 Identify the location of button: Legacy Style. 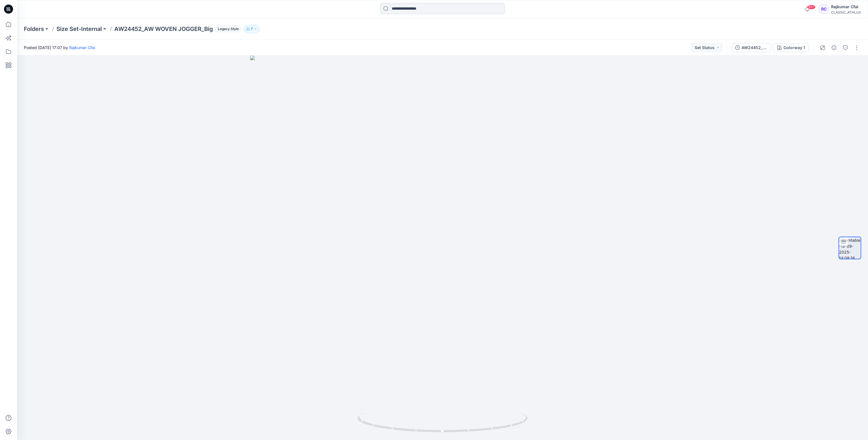
(227, 29).